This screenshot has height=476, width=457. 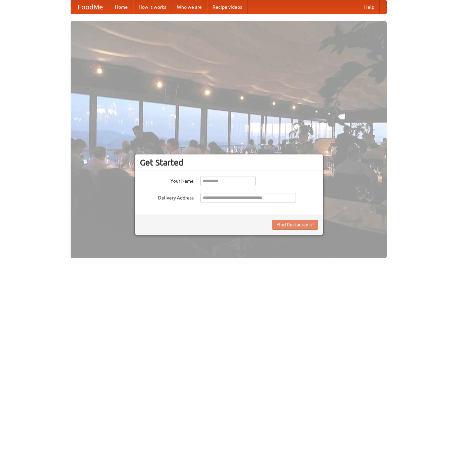 I want to click on label: Delivery Address, so click(x=167, y=197).